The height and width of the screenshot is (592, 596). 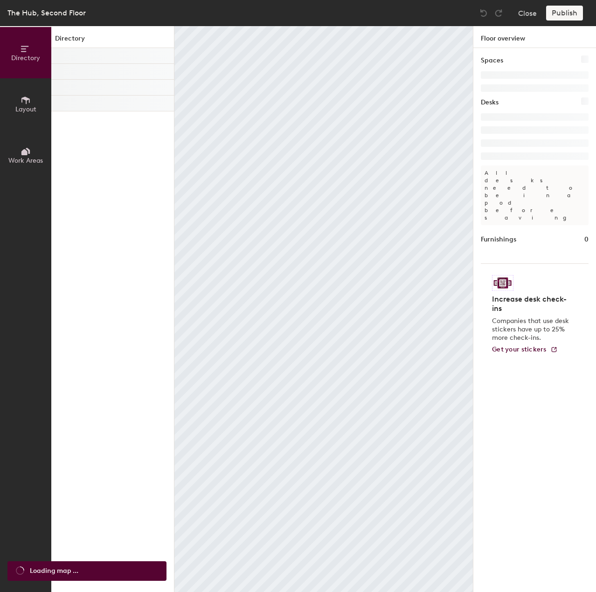 I want to click on p: All desks need to be in a pod before saving, so click(x=534, y=195).